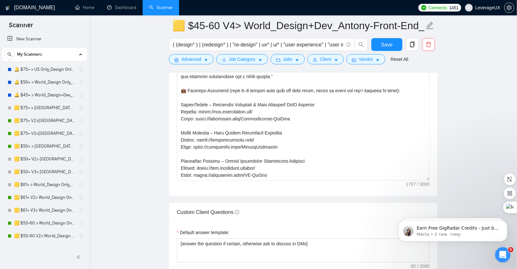 The width and height of the screenshot is (517, 269). What do you see at coordinates (64, 24) in the screenshot?
I see `div: message notification from Mariia, 2 тиж. тому. Earn Free GigRadar Credits - Just by Sharing Your ...` at bounding box center [64, 24].